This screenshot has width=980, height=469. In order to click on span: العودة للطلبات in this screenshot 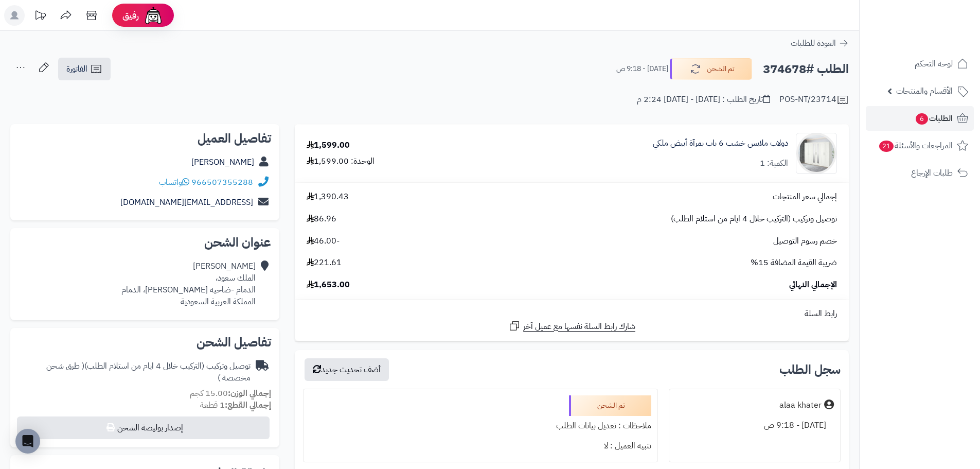, I will do `click(813, 43)`.